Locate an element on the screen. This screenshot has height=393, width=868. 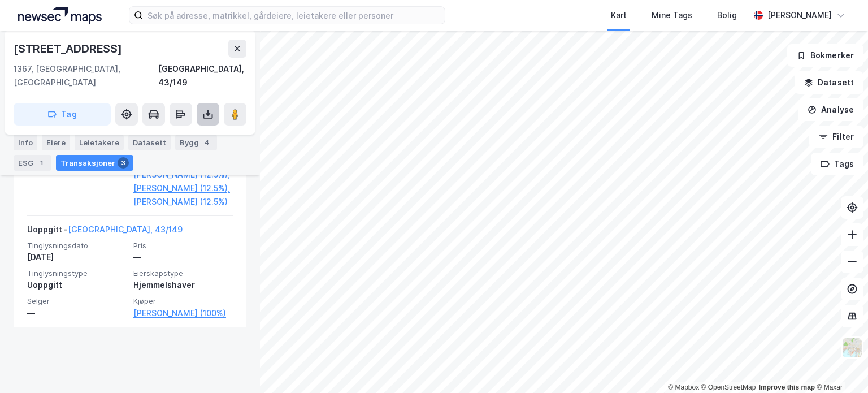
div: ESG is located at coordinates (32, 163).